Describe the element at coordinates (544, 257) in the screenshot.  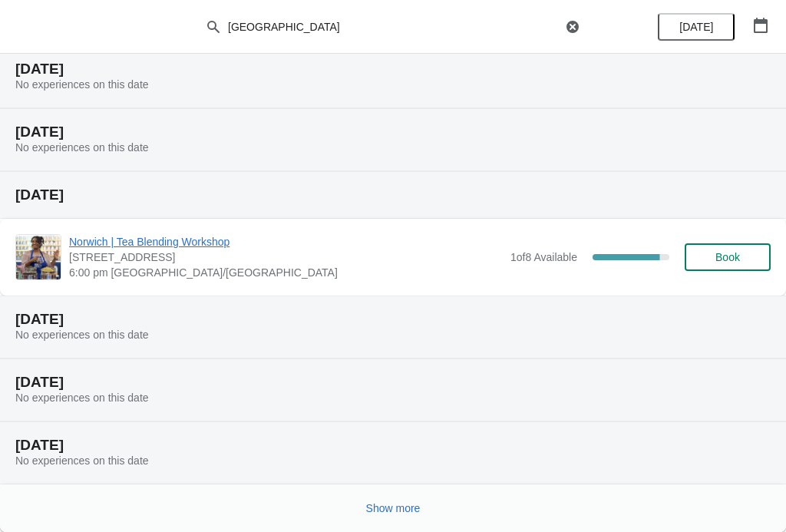
I see `span: 1 of 8 Available` at that location.